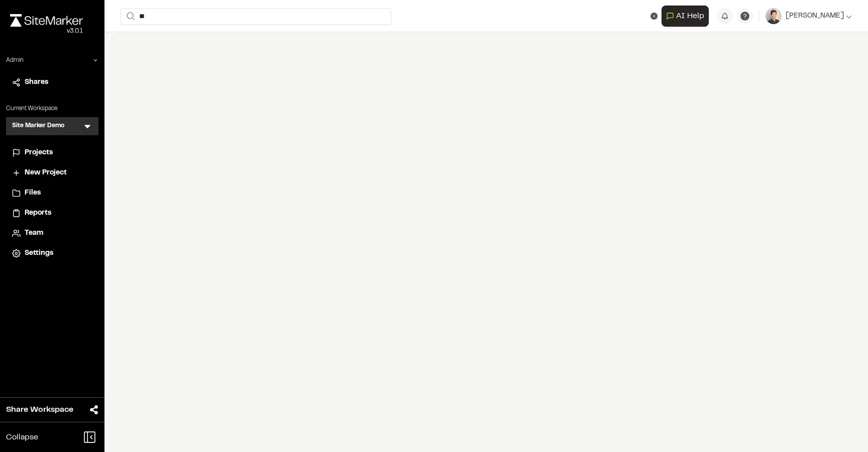 The height and width of the screenshot is (452, 868). Describe the element at coordinates (773, 16) in the screenshot. I see `img: User` at that location.